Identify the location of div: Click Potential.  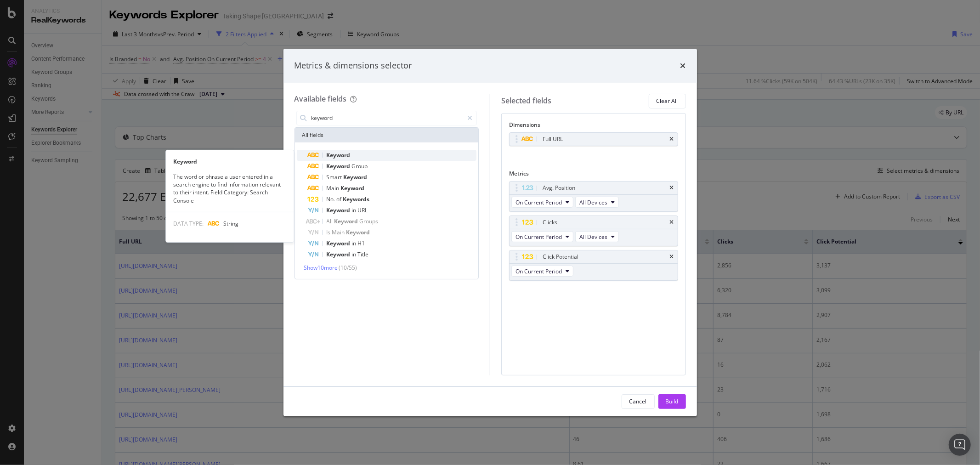
(560, 257).